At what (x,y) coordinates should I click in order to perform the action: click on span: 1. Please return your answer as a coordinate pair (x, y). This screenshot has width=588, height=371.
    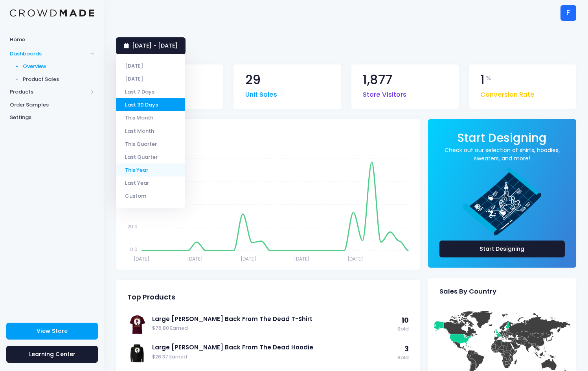
    Looking at the image, I should click on (482, 80).